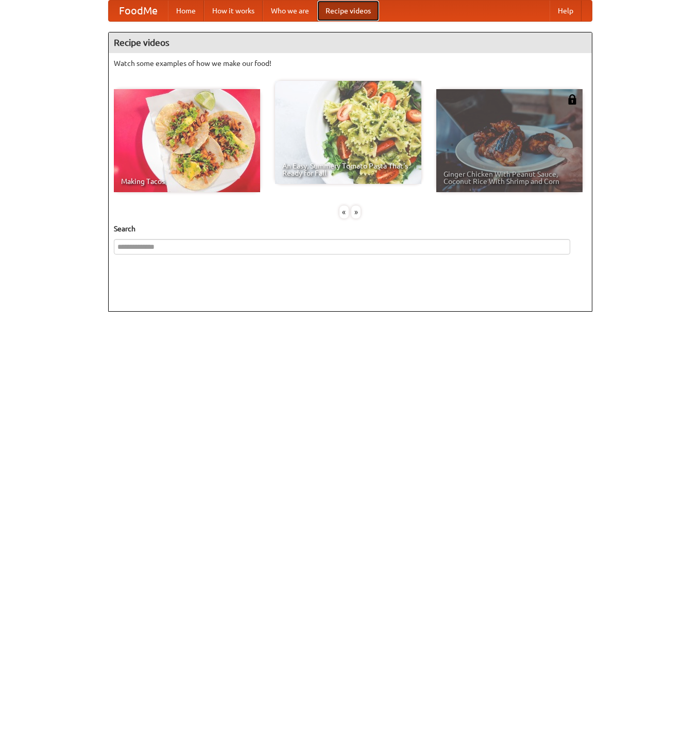  Describe the element at coordinates (350, 63) in the screenshot. I see `p: Watch some examples of how we make our food!` at that location.